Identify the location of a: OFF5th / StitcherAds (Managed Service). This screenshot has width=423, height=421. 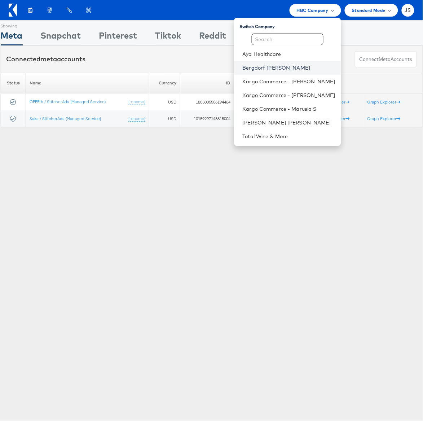
(67, 101).